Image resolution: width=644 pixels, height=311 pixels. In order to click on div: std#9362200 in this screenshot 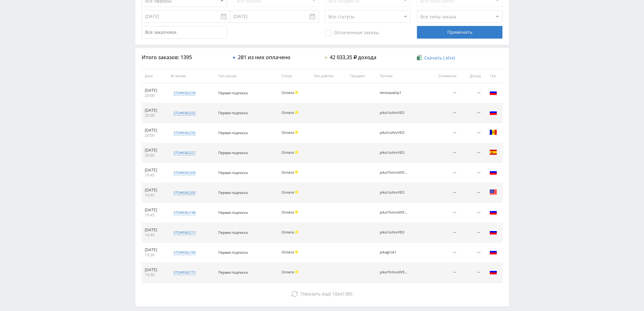, I will do `click(184, 193)`.